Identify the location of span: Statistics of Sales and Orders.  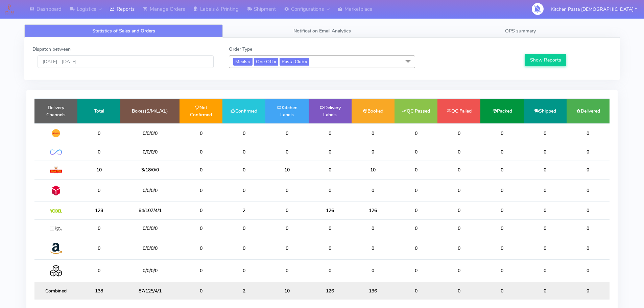
(124, 31).